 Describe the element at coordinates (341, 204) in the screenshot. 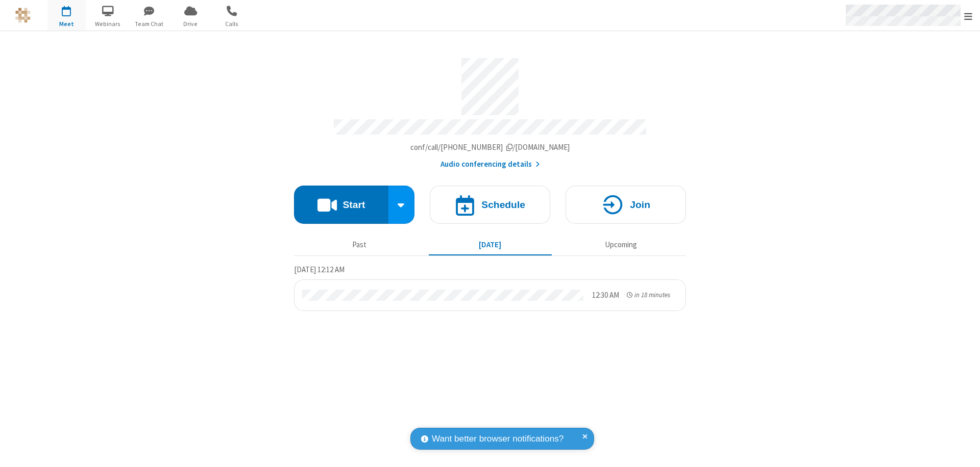

I see `button: Start` at that location.